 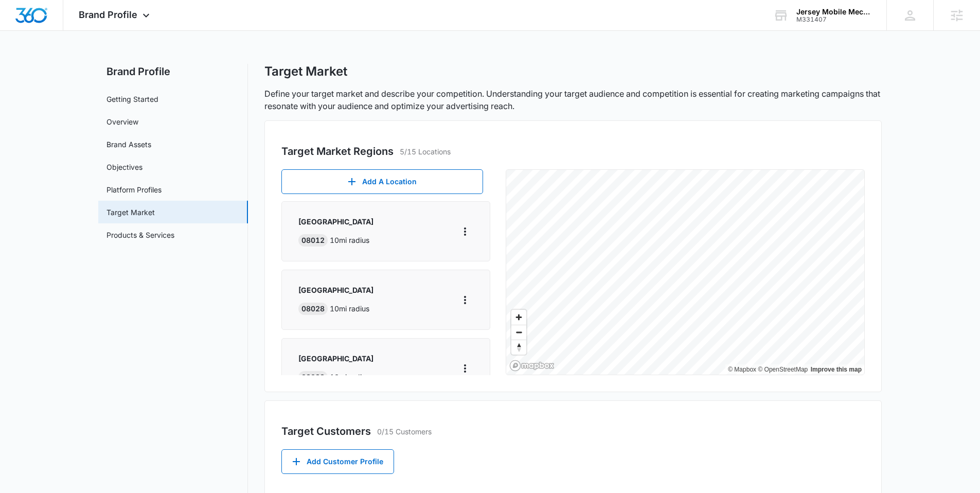 I want to click on a: Mapbox homepage, so click(x=532, y=365).